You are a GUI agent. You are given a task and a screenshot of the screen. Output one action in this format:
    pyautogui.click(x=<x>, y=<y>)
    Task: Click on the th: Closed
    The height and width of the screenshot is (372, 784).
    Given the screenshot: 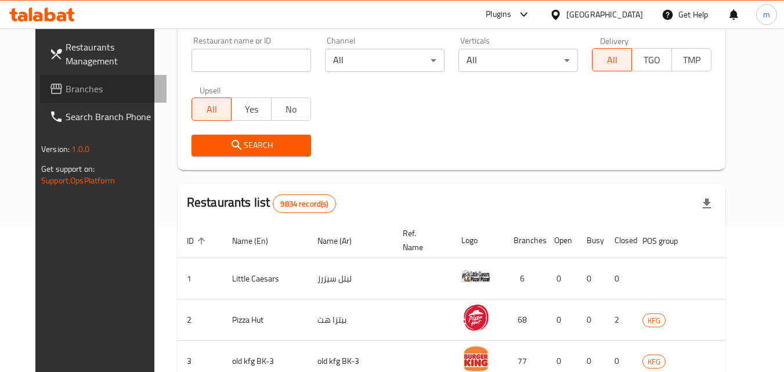 What is the action you would take?
    pyautogui.click(x=619, y=240)
    